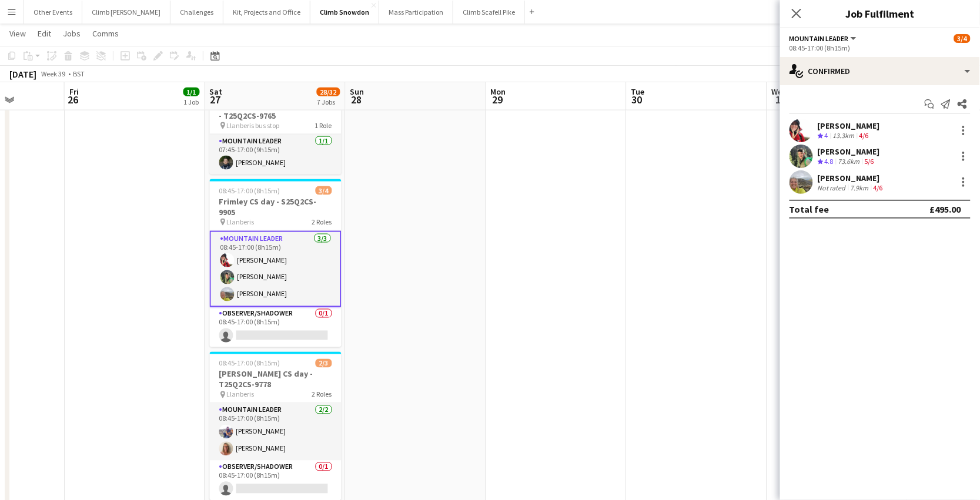 This screenshot has width=980, height=500. Describe the element at coordinates (880, 13) in the screenshot. I see `h3: Job Fulfilment` at that location.